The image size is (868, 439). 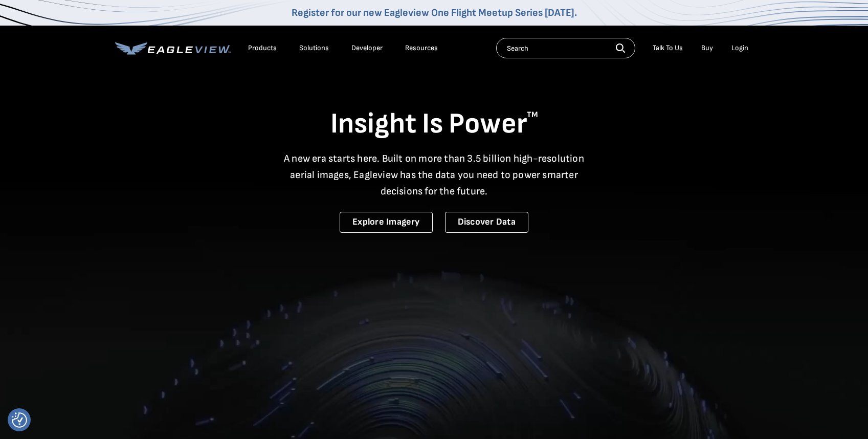 I want to click on a: Developer, so click(x=367, y=48).